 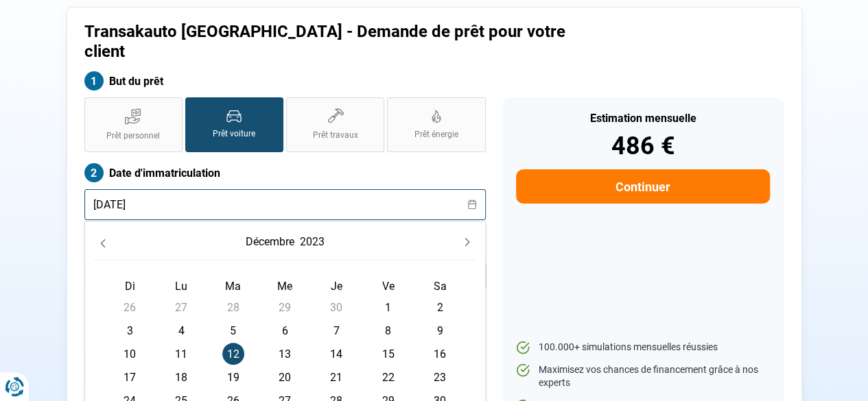 What do you see at coordinates (233, 330) in the screenshot?
I see `td: 5` at bounding box center [233, 330].